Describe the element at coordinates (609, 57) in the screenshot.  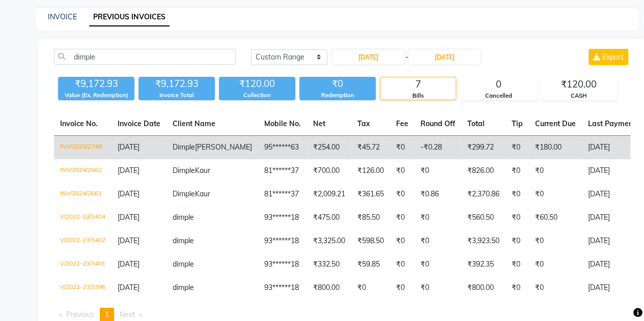
I see `button: Export` at that location.